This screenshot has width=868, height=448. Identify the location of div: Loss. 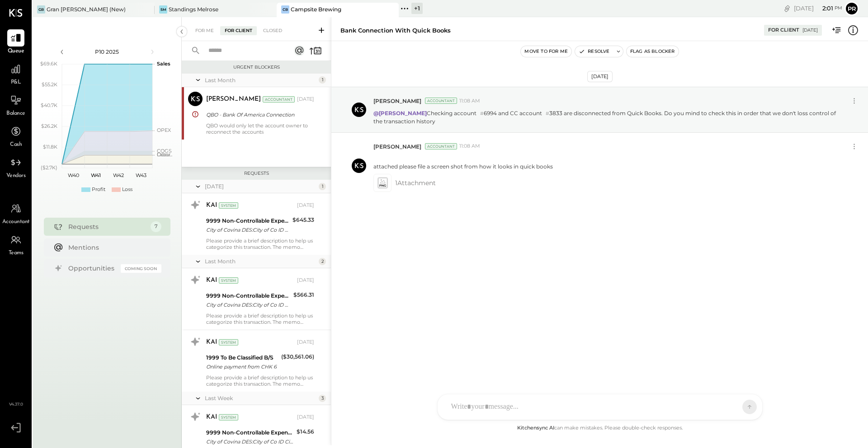
(127, 190).